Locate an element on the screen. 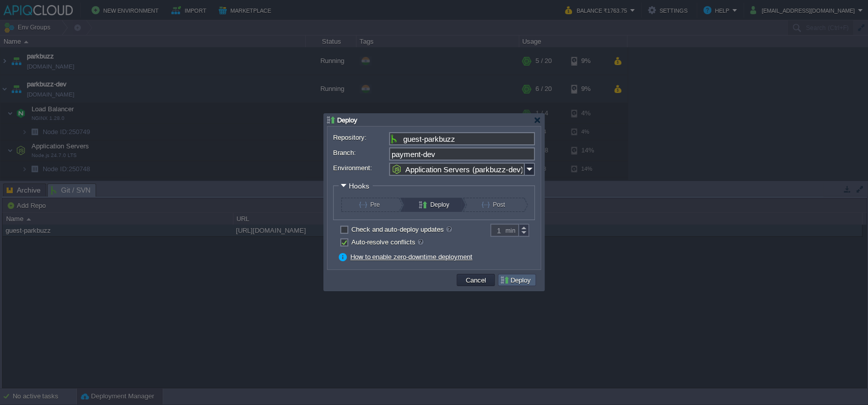 The image size is (868, 405). button: Cancel is located at coordinates (476, 280).